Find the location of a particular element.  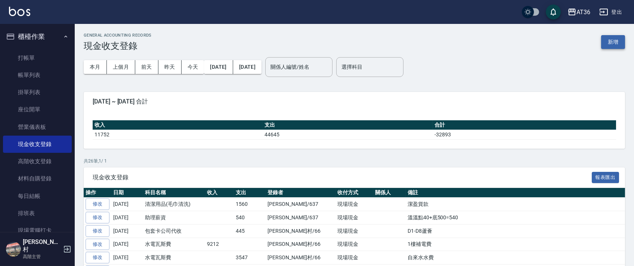

td: 3547 is located at coordinates (249, 258).